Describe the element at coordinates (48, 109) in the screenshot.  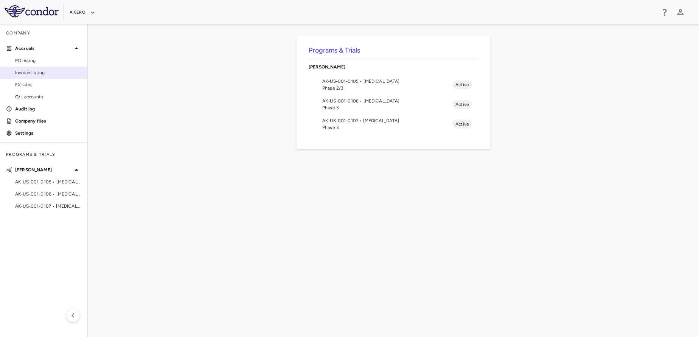
I see `p: Audit log` at that location.